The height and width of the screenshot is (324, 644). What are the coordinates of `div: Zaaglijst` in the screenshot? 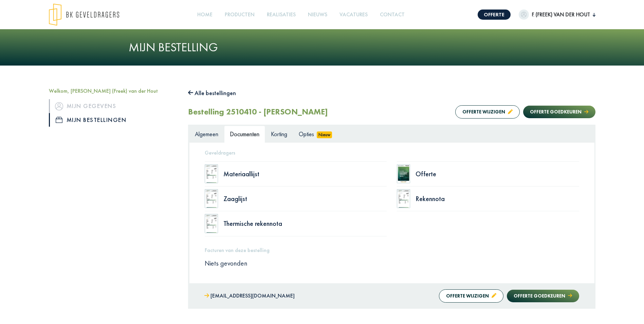 It's located at (305, 199).